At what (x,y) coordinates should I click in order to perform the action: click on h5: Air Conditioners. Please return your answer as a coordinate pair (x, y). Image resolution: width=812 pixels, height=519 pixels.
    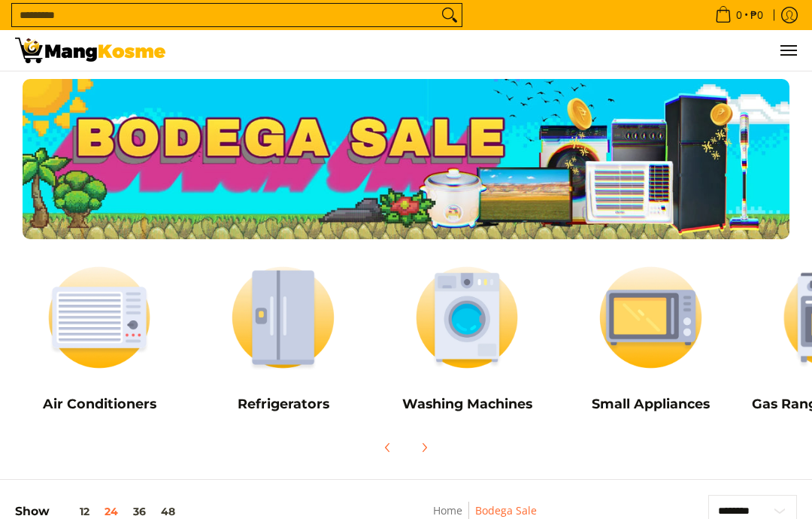
    Looking at the image, I should click on (99, 404).